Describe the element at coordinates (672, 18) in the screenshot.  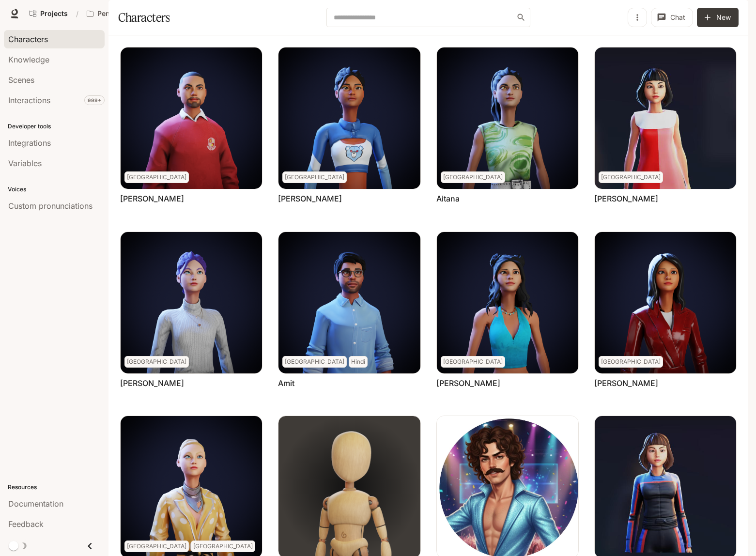
I see `button: Chat` at that location.